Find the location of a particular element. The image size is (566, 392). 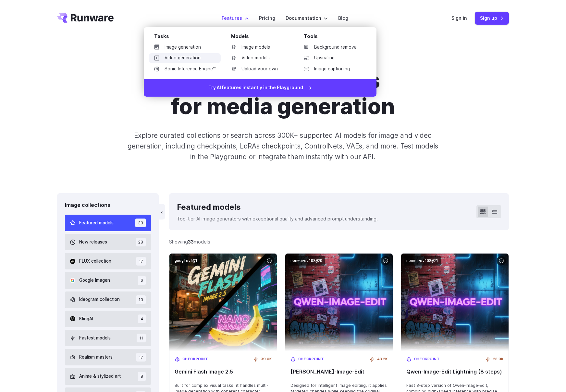

a: Image models is located at coordinates (260, 47).